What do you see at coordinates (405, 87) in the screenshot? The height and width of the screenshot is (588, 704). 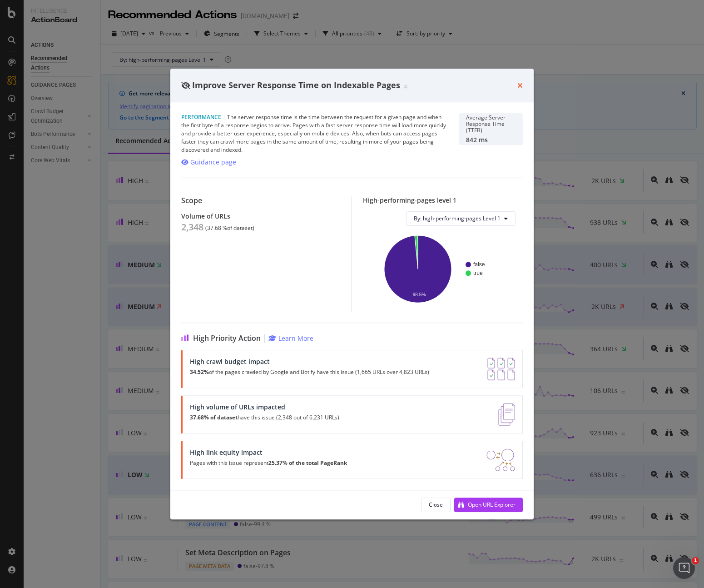 I see `img: Equal` at bounding box center [405, 87].